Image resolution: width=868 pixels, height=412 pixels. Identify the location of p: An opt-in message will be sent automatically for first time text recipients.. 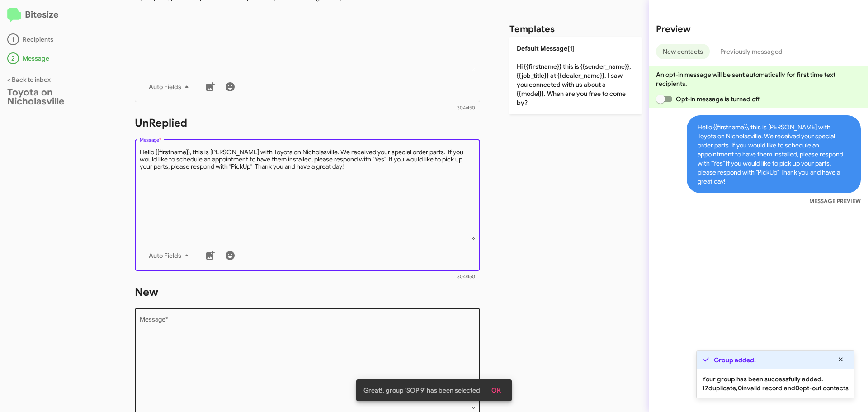
(758, 79).